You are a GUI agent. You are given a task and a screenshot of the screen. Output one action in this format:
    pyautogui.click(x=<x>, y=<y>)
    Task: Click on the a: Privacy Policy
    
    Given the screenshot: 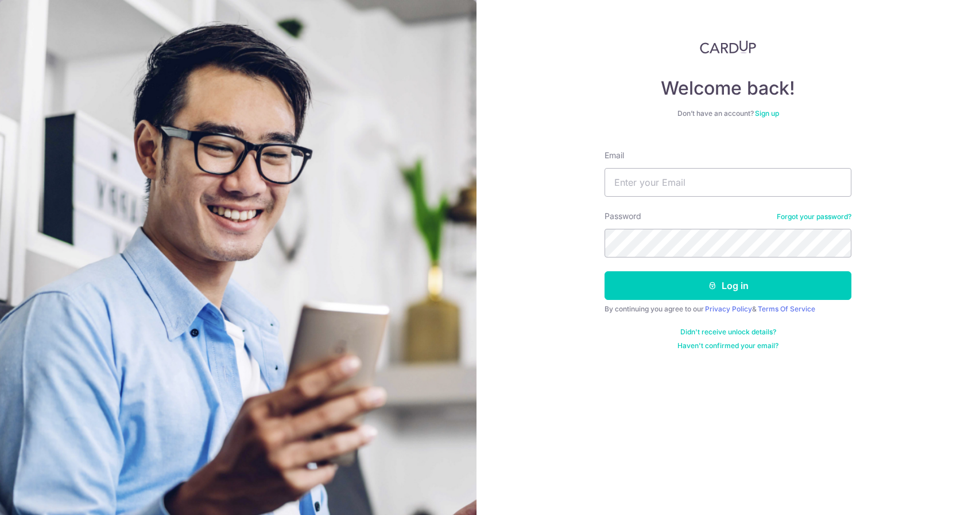 What is the action you would take?
    pyautogui.click(x=729, y=309)
    